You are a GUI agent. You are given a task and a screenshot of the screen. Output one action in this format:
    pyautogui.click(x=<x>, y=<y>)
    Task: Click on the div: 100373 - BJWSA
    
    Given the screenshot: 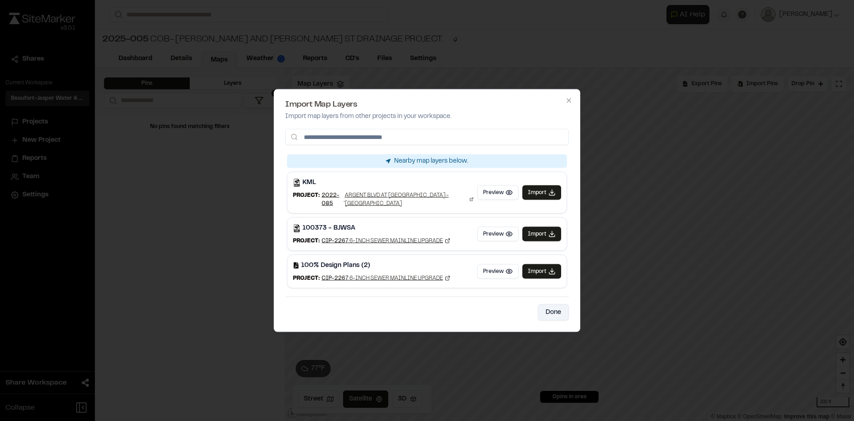 What is the action you would take?
    pyautogui.click(x=329, y=228)
    